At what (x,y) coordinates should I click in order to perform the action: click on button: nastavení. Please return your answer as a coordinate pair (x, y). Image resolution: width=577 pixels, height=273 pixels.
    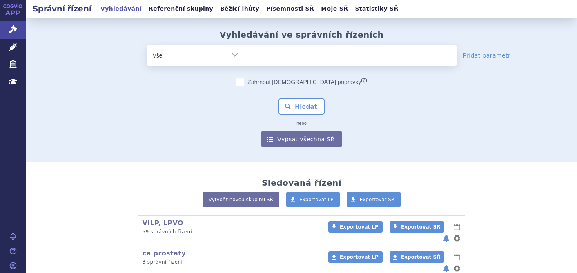
    Looking at the image, I should click on (457, 239).